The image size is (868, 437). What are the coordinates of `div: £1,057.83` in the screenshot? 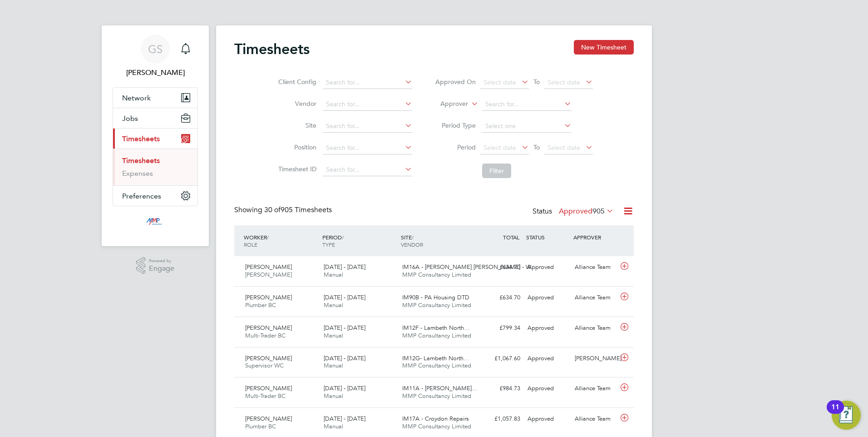 It's located at (501, 419).